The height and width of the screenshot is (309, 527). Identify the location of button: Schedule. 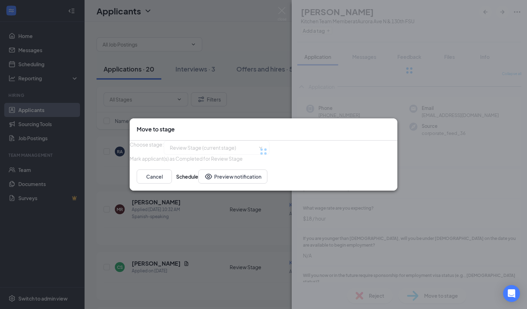
(187, 176).